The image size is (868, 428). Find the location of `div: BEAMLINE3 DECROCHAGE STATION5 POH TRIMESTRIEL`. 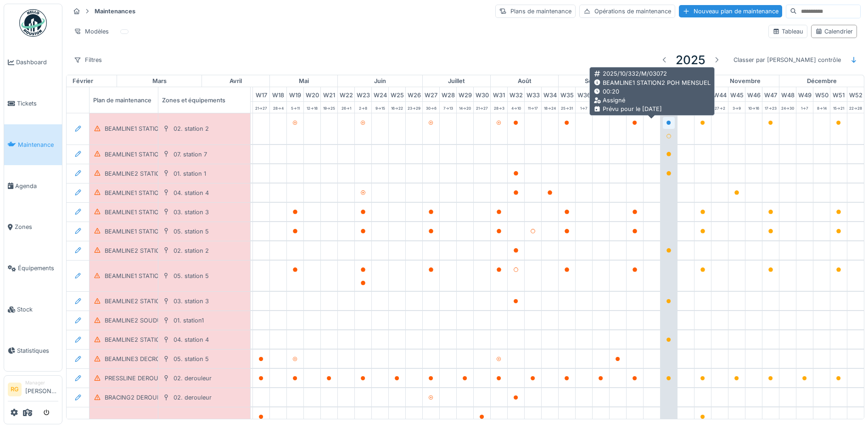

div: BEAMLINE3 DECROCHAGE STATION5 POH TRIMESTRIEL is located at coordinates (185, 359).